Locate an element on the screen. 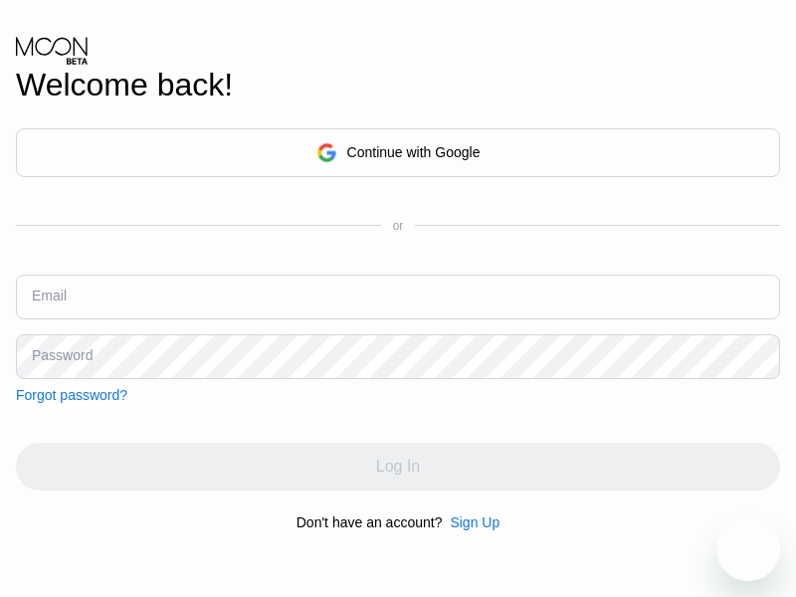  div: Email is located at coordinates (49, 295).